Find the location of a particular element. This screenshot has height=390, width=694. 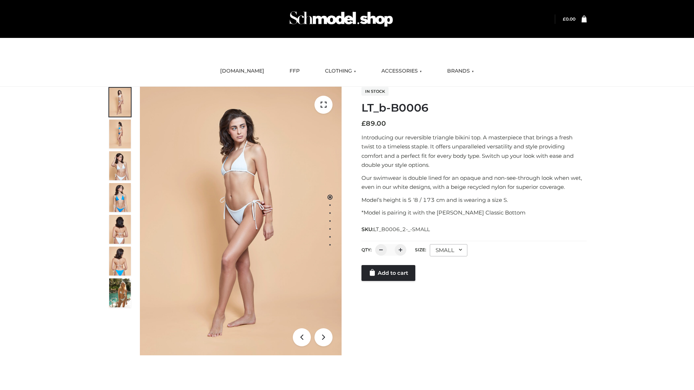

span: SKU: is located at coordinates (396, 230).